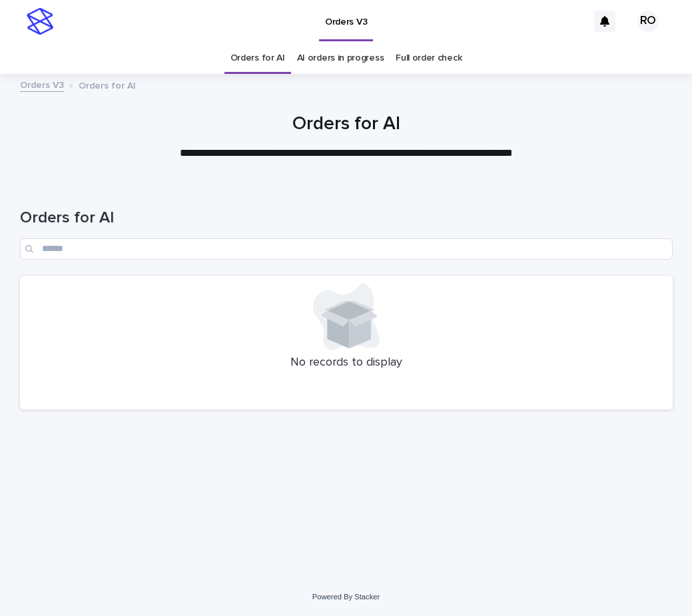 The width and height of the screenshot is (692, 616). Describe the element at coordinates (107, 85) in the screenshot. I see `p: Orders for AI` at that location.